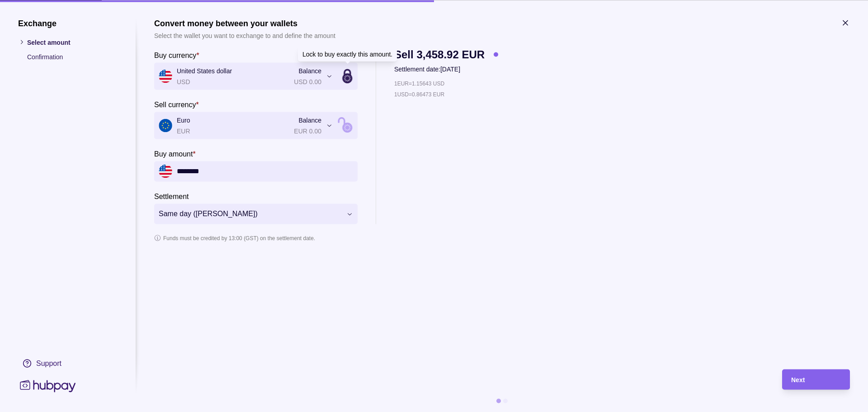 This screenshot has width=868, height=412. What do you see at coordinates (173, 153) in the screenshot?
I see `p: Buy amount` at bounding box center [173, 153].